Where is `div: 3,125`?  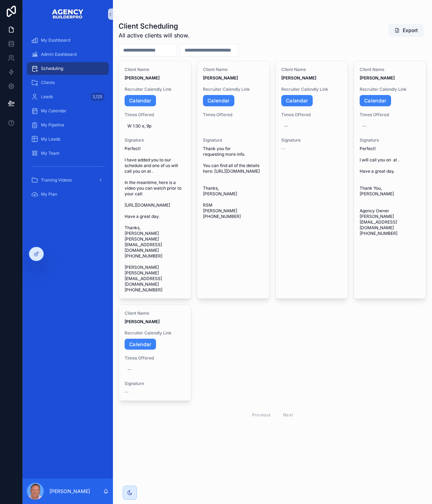
div: 3,125 is located at coordinates (98, 97).